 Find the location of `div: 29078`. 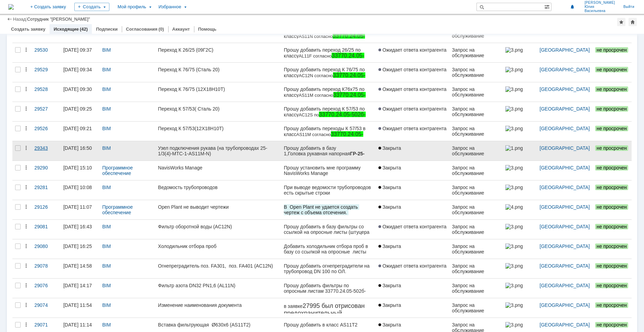

div: 29078 is located at coordinates (46, 266).